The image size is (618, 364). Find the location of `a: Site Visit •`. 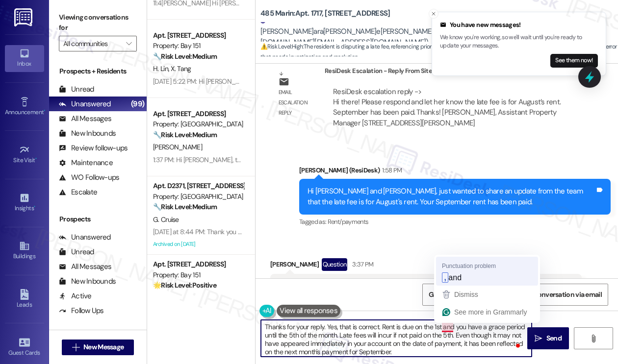

a: Site Visit • is located at coordinates (24, 155).